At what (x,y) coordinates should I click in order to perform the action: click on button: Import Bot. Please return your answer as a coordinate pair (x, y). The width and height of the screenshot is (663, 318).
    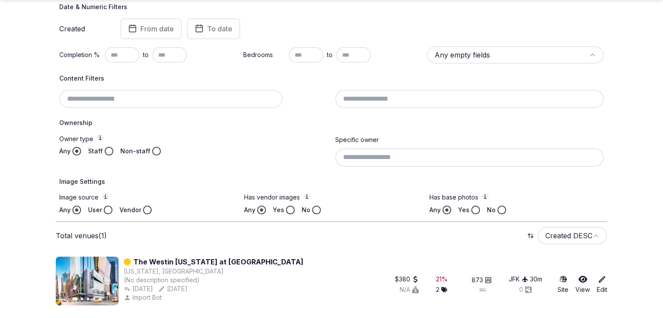
    Looking at the image, I should click on (143, 298).